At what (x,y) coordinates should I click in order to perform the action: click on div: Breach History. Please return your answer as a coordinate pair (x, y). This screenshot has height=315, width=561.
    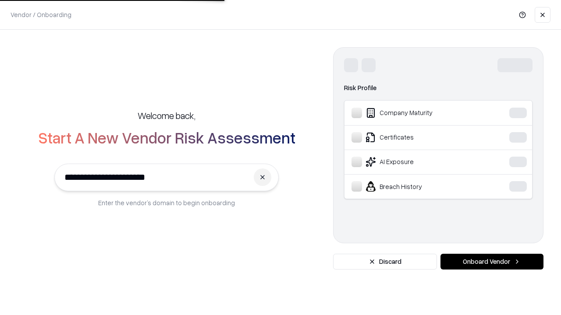
    Looking at the image, I should click on (417, 187).